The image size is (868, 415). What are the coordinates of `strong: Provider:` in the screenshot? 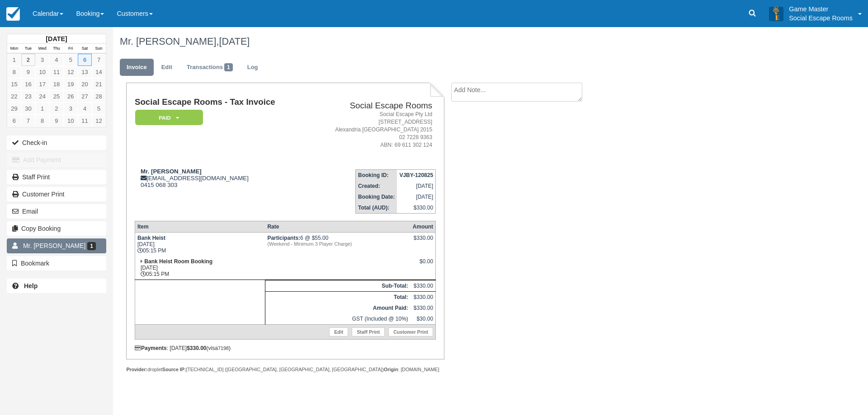 It's located at (137, 369).